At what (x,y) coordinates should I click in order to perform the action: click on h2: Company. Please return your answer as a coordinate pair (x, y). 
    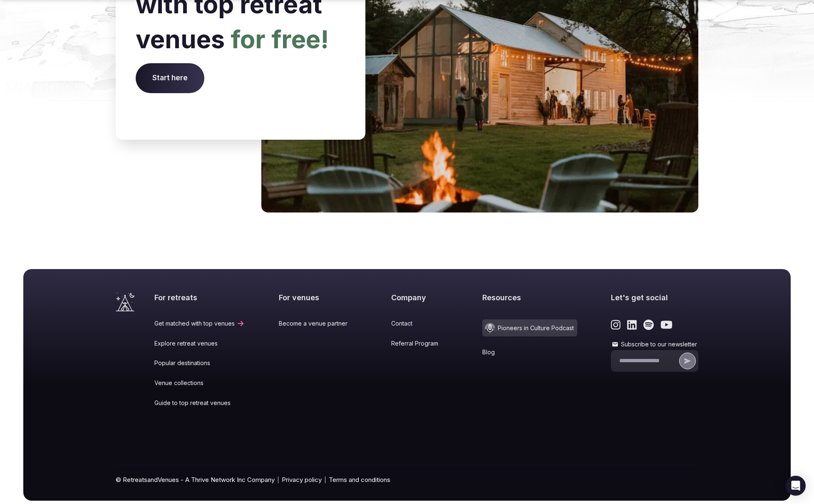
    Looking at the image, I should click on (419, 298).